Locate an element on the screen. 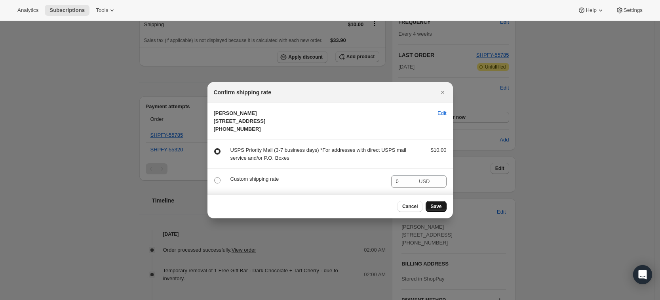  span: Cancel is located at coordinates (410, 206).